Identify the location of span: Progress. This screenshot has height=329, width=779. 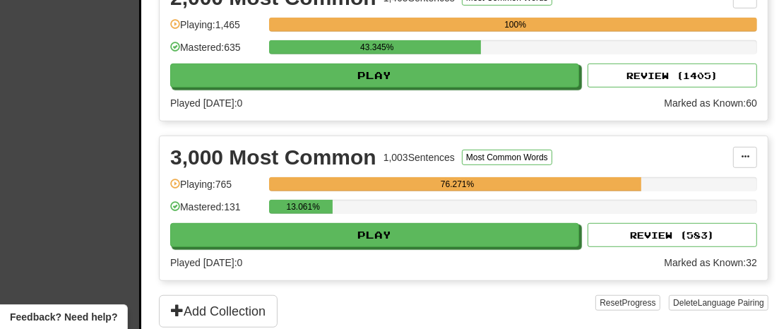
(639, 303).